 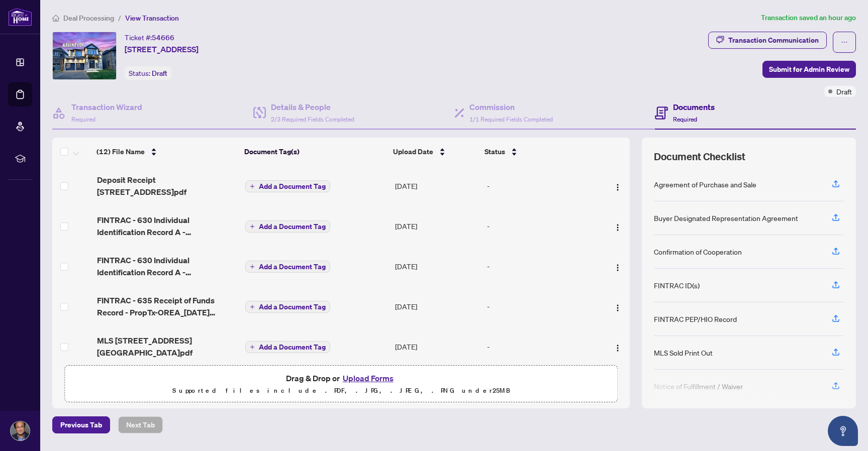 I want to click on span: ellipsis, so click(x=845, y=42).